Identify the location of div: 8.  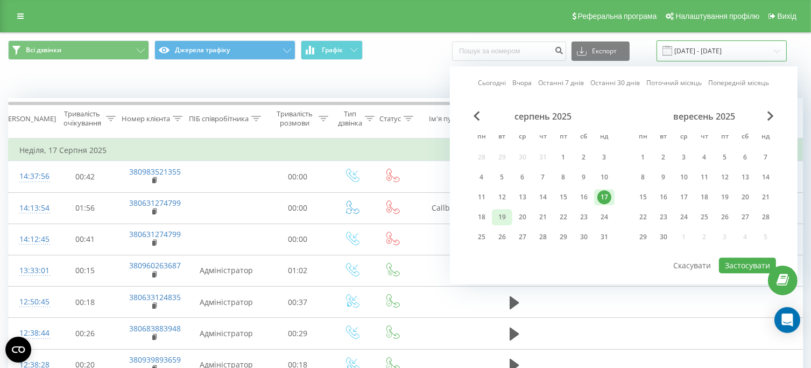
(643, 177).